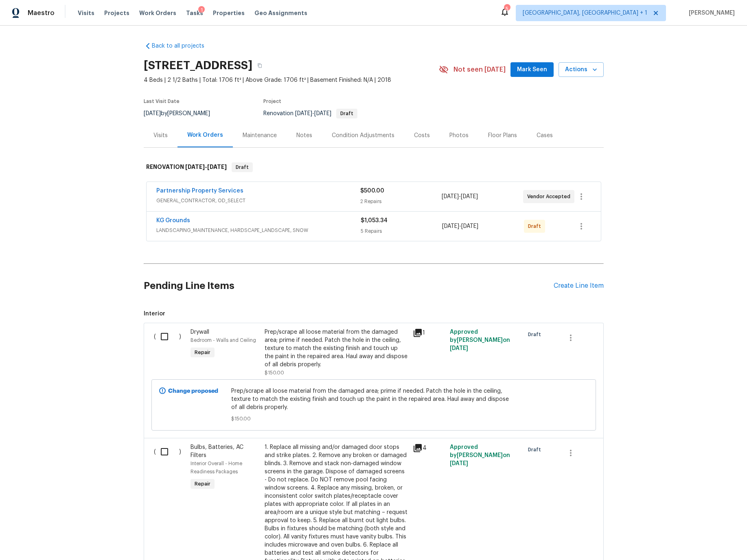  What do you see at coordinates (223, 340) in the screenshot?
I see `span: Bedroom - Walls and Ceiling` at bounding box center [223, 340].